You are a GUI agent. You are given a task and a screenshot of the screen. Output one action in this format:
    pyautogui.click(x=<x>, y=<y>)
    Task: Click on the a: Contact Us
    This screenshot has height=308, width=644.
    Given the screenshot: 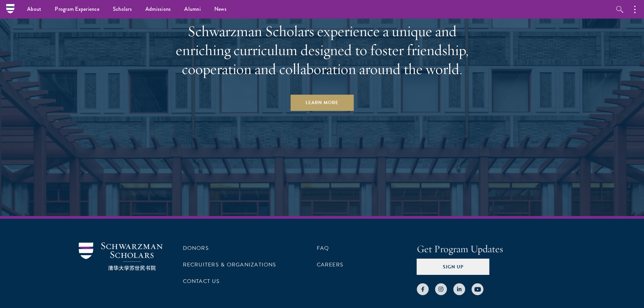 What is the action you would take?
    pyautogui.click(x=201, y=281)
    